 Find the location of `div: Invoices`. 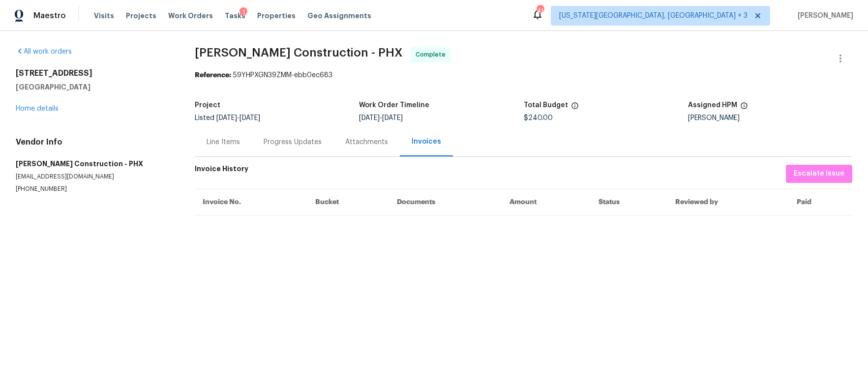

div: Invoices is located at coordinates (426, 142).